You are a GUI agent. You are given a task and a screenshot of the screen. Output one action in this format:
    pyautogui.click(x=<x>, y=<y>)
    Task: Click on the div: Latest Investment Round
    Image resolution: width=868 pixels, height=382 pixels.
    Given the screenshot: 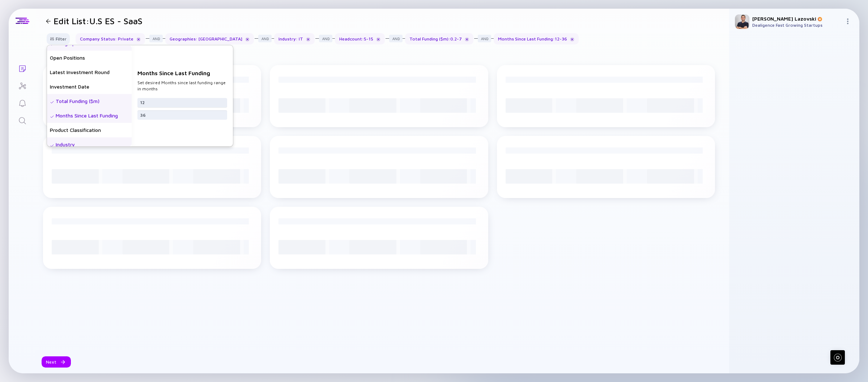 What is the action you would take?
    pyautogui.click(x=90, y=72)
    